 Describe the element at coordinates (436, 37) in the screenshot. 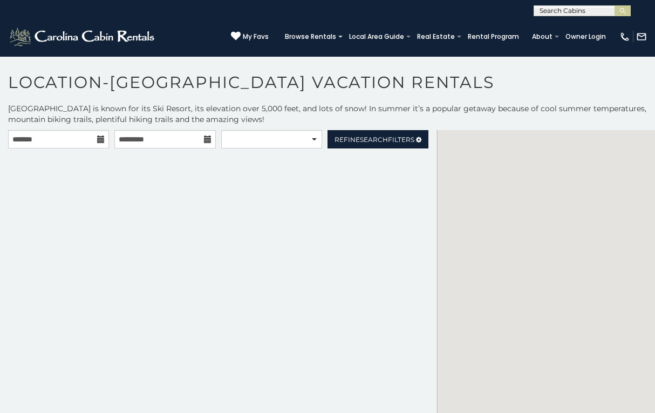

I see `a: Real Estate` at that location.